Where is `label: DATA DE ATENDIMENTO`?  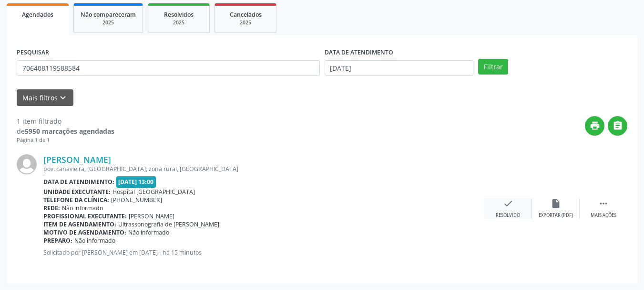 label: DATA DE ATENDIMENTO is located at coordinates (359, 52).